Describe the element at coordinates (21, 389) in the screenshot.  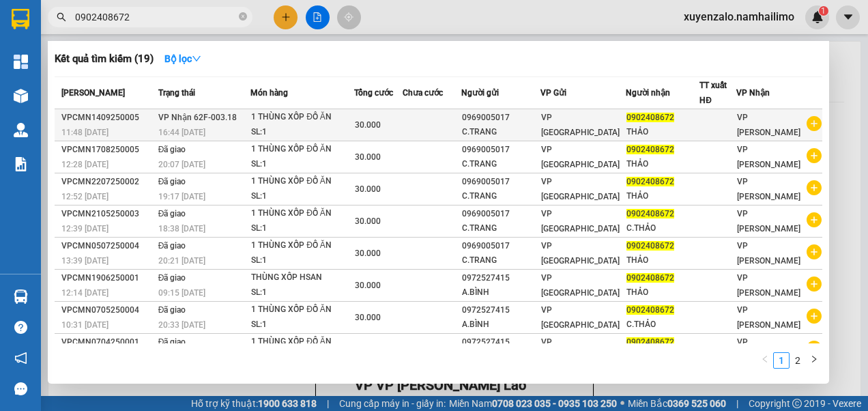
I see `span: message` at that location.